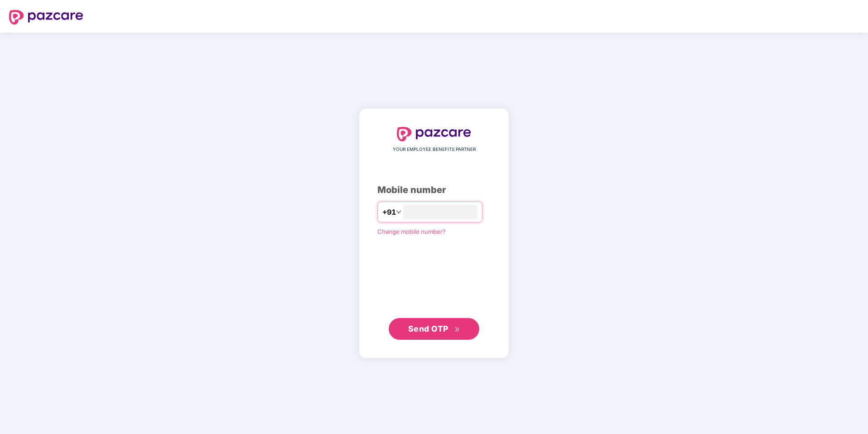  What do you see at coordinates (389, 212) in the screenshot?
I see `span: +91` at bounding box center [389, 212].